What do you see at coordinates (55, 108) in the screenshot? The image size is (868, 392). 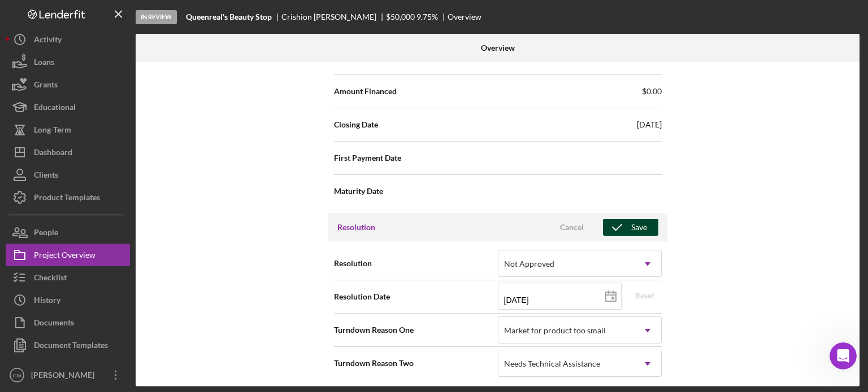 I see `div: Educational` at bounding box center [55, 108].